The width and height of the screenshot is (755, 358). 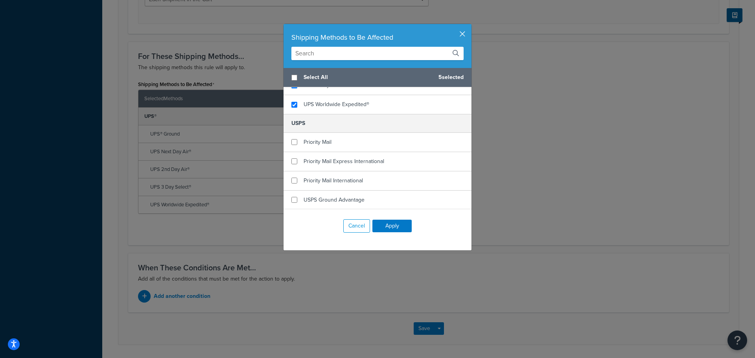 What do you see at coordinates (368, 77) in the screenshot?
I see `span: Select All` at bounding box center [368, 77].